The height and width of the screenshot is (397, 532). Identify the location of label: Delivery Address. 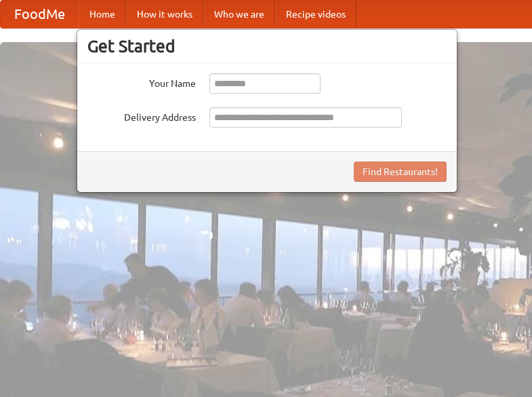
(142, 115).